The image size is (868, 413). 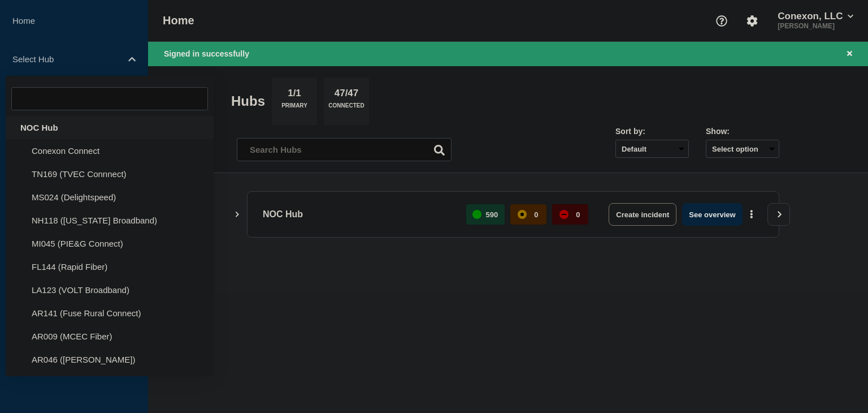 What do you see at coordinates (109, 197) in the screenshot?
I see `li: MS024 (Delightspeed)` at bounding box center [109, 197].